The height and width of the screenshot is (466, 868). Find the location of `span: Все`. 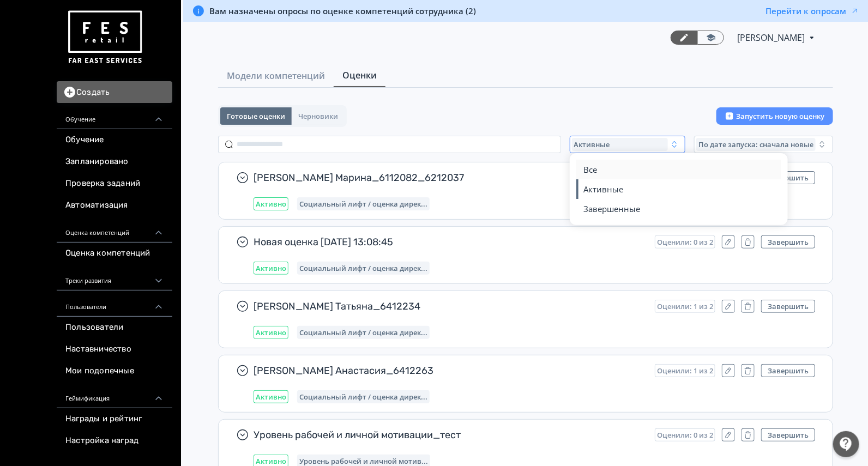

span: Все is located at coordinates (590, 170).